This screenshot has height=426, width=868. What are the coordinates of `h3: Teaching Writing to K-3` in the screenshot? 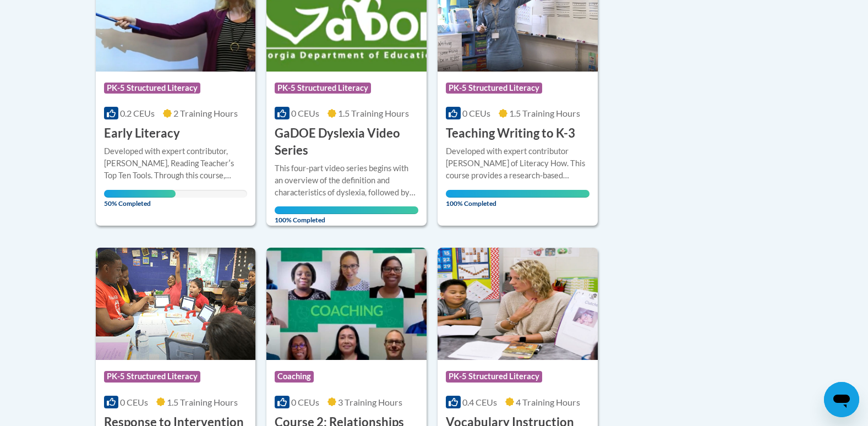 It's located at (510, 133).